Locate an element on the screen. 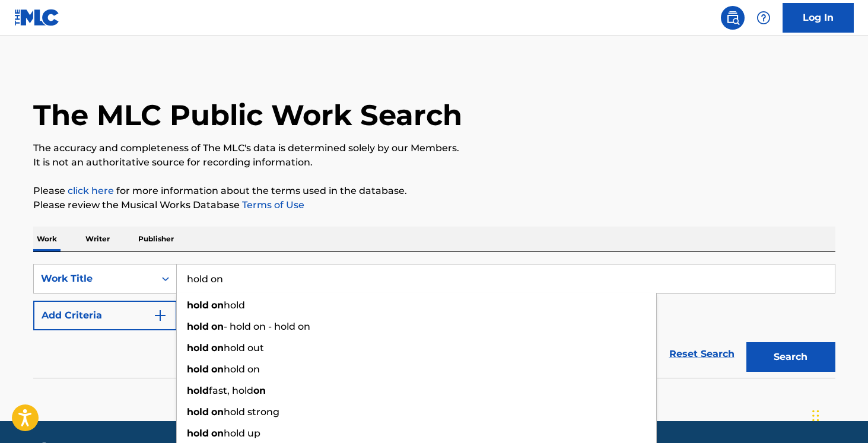 The image size is (868, 443). a: Public Search is located at coordinates (733, 18).